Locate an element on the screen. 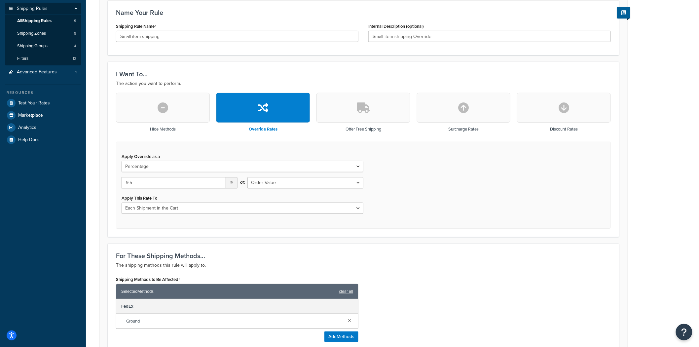 The width and height of the screenshot is (699, 347). span: Shipping Groups is located at coordinates (32, 46).